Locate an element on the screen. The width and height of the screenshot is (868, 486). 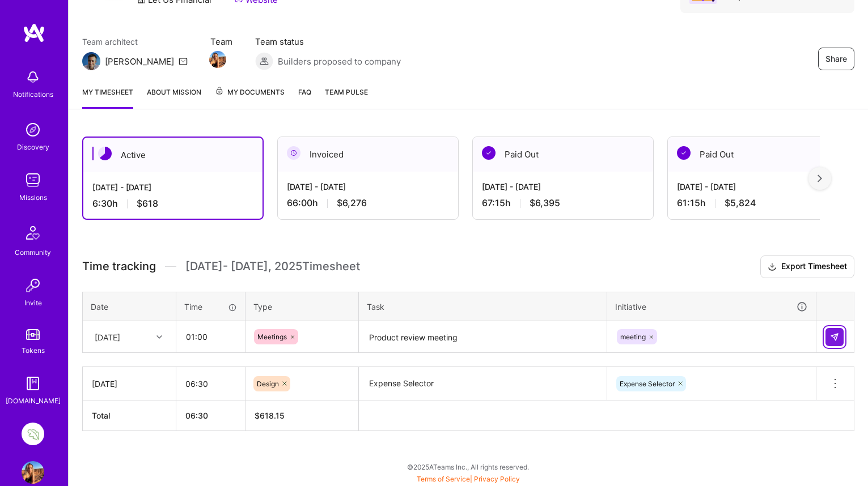
th: Total is located at coordinates (129, 416).